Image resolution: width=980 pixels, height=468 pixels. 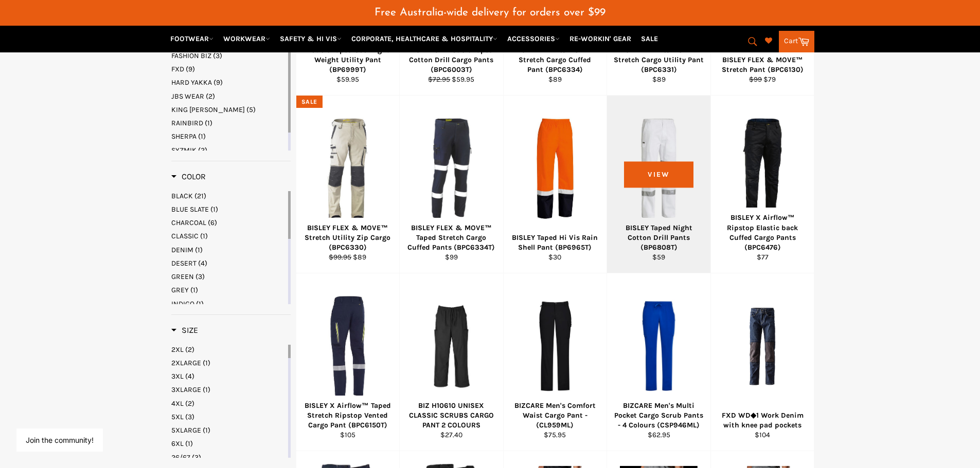 What do you see at coordinates (347, 184) in the screenshot?
I see `a: BISLEY FLEX & MOVE™ Stretch Utility Zip Cargo (BPC6330) - Workin' Gear BISLEY FLEX & MOVE™ Stretc...` at bounding box center [347, 184].